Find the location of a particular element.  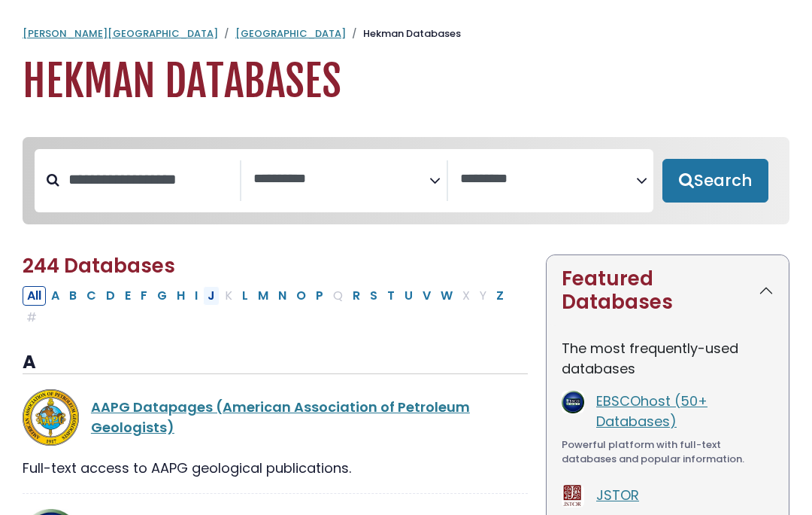

a: EBSCOhost (50+ Databases) is located at coordinates (652, 410).